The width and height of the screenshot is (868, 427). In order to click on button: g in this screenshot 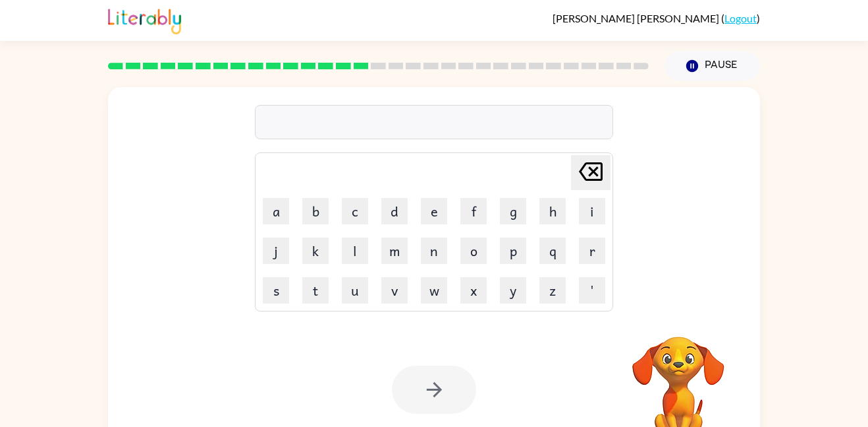, I will do `click(513, 211)`.